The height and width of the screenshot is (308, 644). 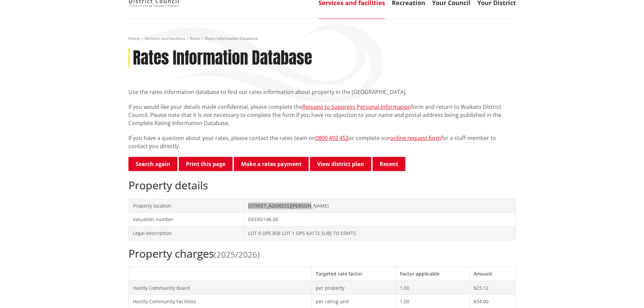 I want to click on td: $23.12, so click(x=493, y=288).